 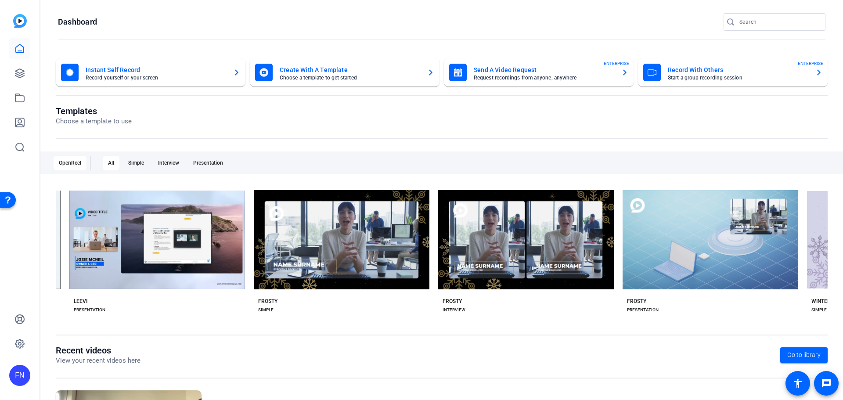 What do you see at coordinates (80, 301) in the screenshot?
I see `div: LEEVI` at bounding box center [80, 301].